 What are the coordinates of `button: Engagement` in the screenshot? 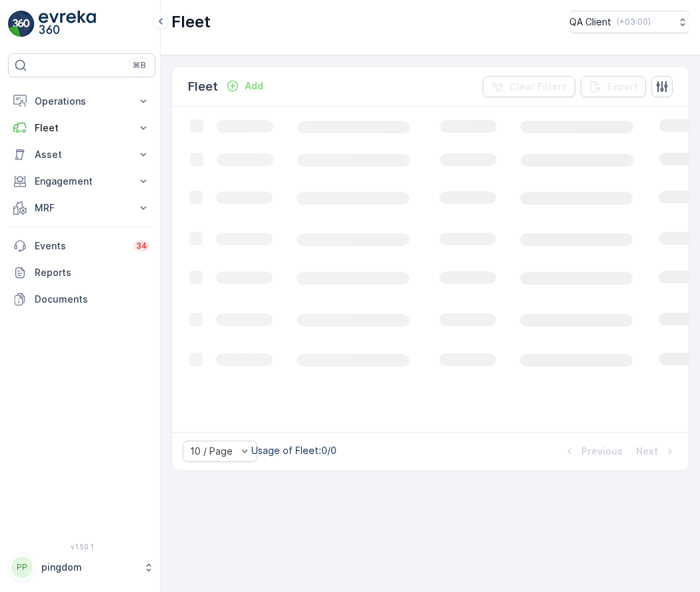 It's located at (81, 182).